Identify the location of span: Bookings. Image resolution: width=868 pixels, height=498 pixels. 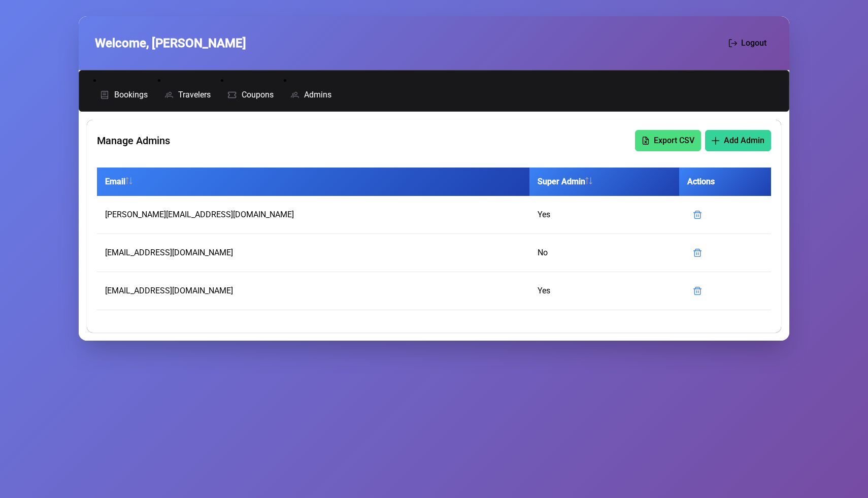
(131, 95).